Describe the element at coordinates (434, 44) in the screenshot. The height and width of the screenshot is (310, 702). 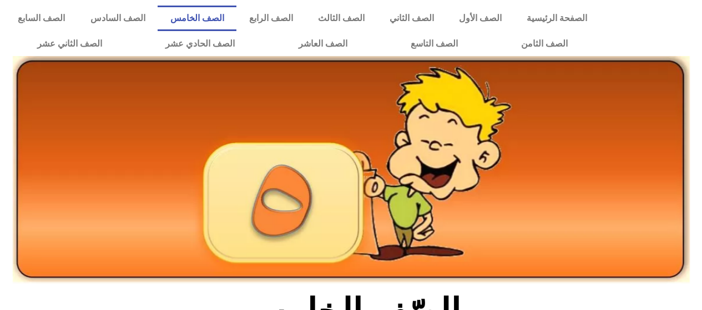
I see `a: الصف التاسع` at that location.